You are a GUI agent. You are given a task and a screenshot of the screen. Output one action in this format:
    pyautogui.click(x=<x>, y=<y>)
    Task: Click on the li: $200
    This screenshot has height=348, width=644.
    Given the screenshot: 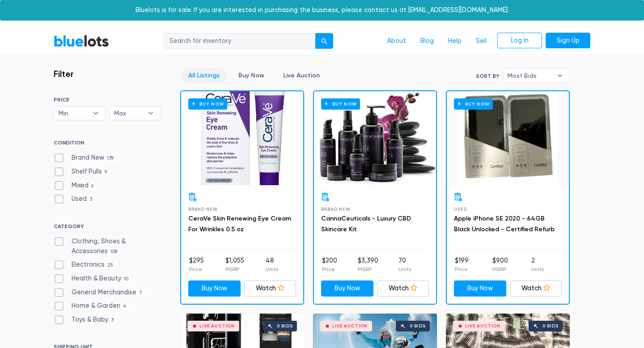 What is the action you would take?
    pyautogui.click(x=330, y=265)
    